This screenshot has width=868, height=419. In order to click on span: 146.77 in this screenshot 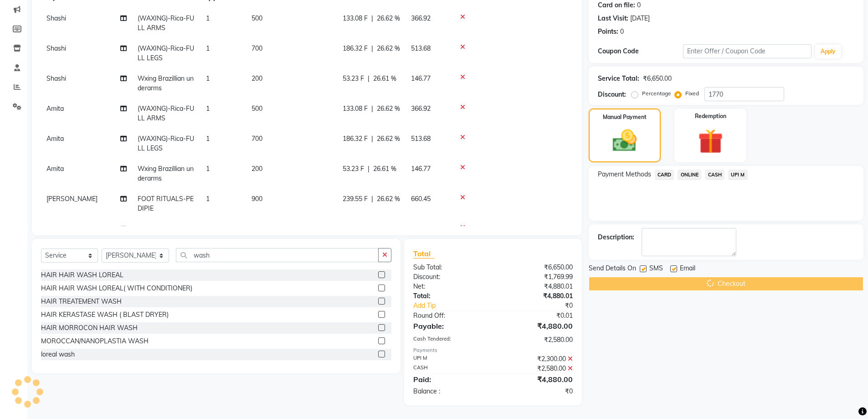, I will do `click(420, 169)`.